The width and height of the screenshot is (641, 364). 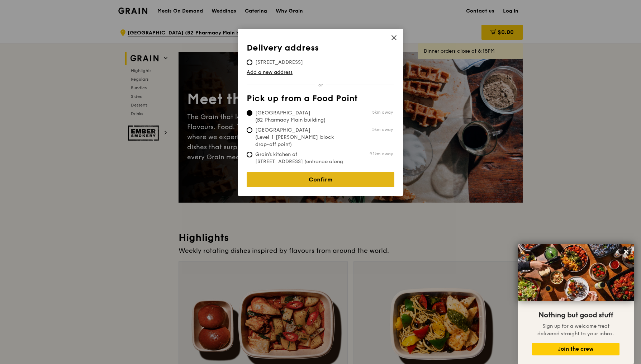 I want to click on button: Join the crew, so click(x=576, y=349).